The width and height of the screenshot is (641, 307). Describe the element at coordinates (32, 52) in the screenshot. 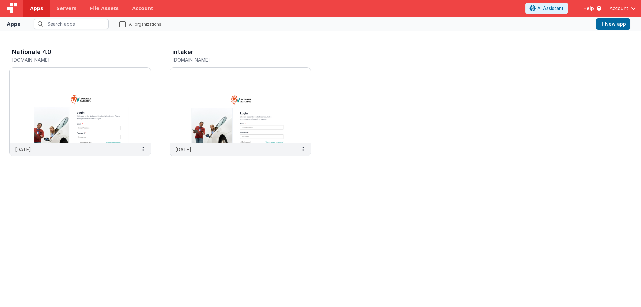

I see `h3: Nationale 4.0` at that location.